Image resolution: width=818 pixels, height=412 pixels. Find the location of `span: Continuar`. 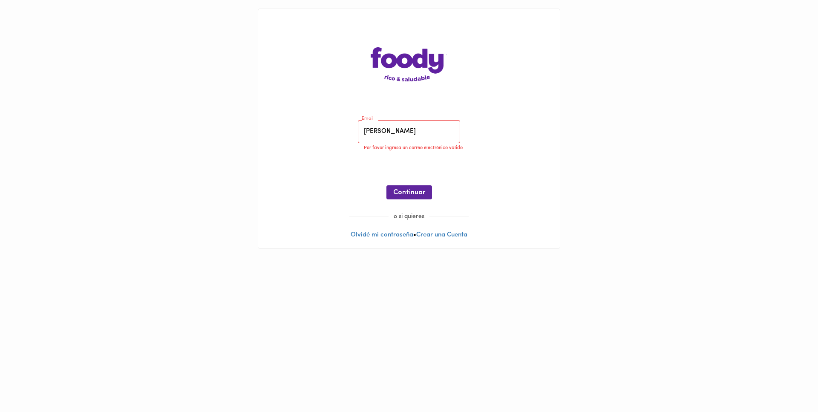

span: Continuar is located at coordinates (409, 193).